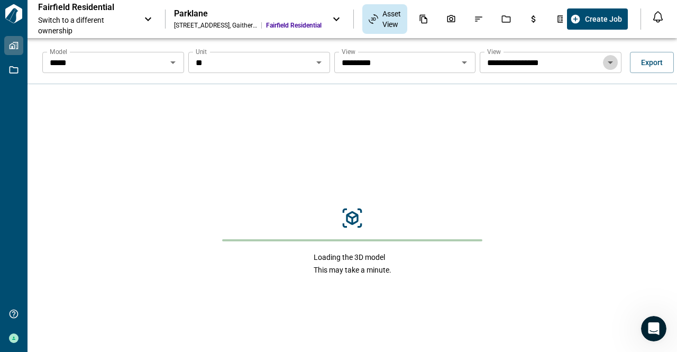  What do you see at coordinates (391, 19) in the screenshot?
I see `span: Asset View` at bounding box center [391, 19].